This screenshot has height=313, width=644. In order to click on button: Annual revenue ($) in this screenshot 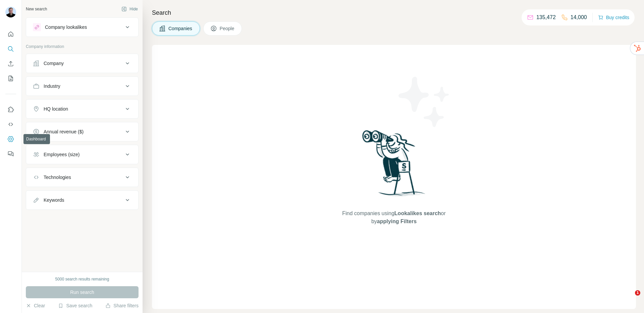, I will do `click(82, 132)`.